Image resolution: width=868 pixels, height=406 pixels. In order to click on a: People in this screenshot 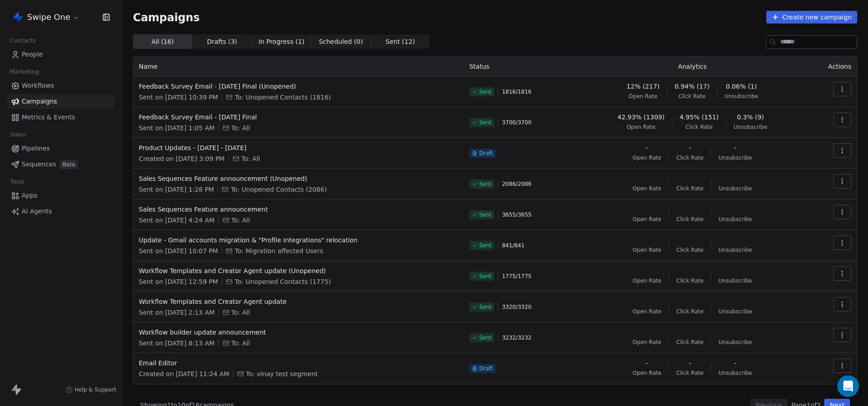, I will do `click(61, 54)`.